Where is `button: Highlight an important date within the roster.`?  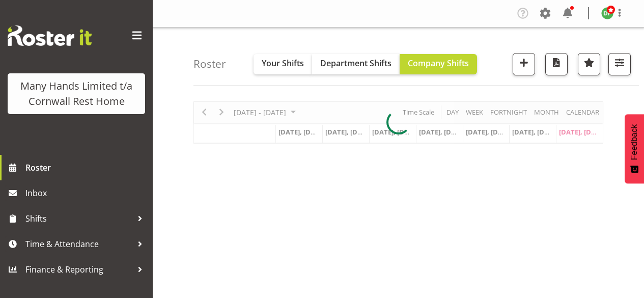 button: Highlight an important date within the roster. is located at coordinates (589, 64).